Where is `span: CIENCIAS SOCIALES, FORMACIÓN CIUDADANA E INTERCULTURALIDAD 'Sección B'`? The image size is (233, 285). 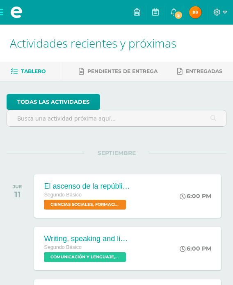 span: CIENCIAS SOCIALES, FORMACIÓN CIUDADANA E INTERCULTURALIDAD 'Sección B' is located at coordinates (85, 205).